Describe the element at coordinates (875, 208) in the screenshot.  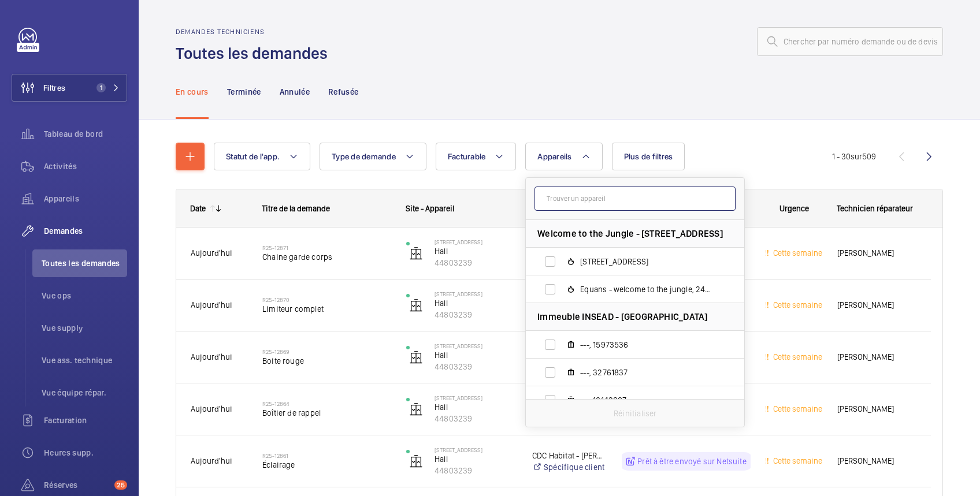
I see `span: Technicien réparateur` at that location.